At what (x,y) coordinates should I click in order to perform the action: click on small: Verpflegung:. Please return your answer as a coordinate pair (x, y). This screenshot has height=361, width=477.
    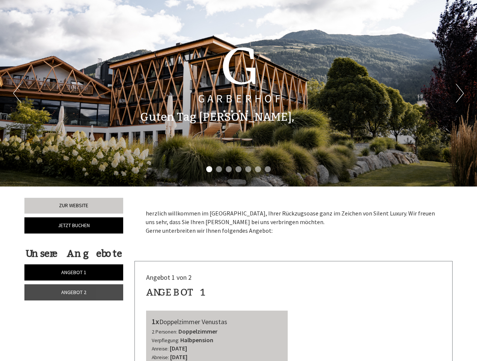
    Looking at the image, I should click on (165, 340).